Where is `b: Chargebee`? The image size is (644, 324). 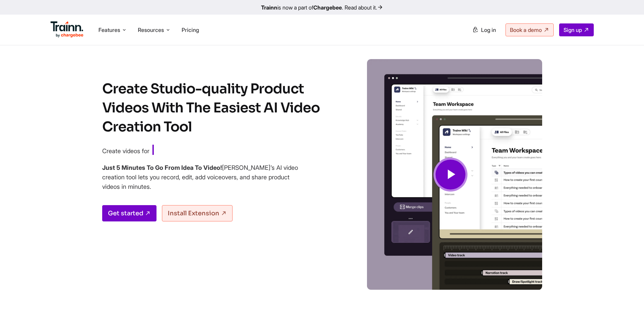 b: Chargebee is located at coordinates (328, 8).